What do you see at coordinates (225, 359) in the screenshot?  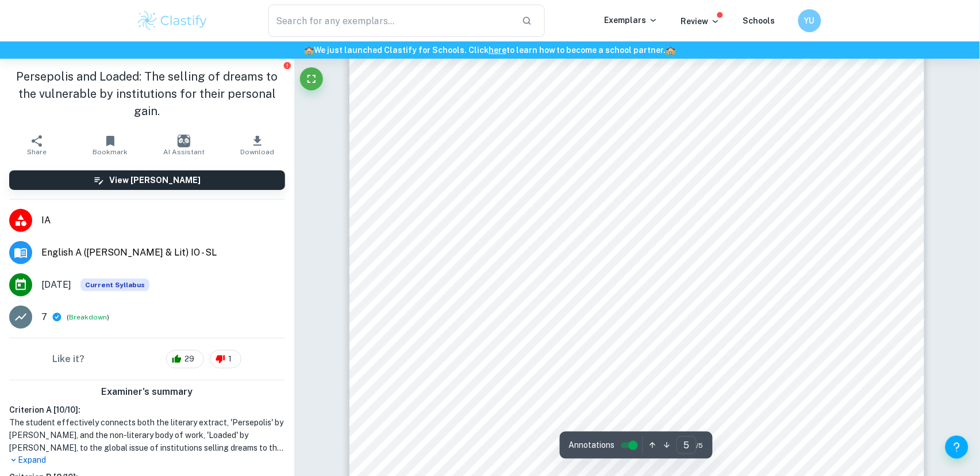 I see `div: 1` at bounding box center [225, 359].